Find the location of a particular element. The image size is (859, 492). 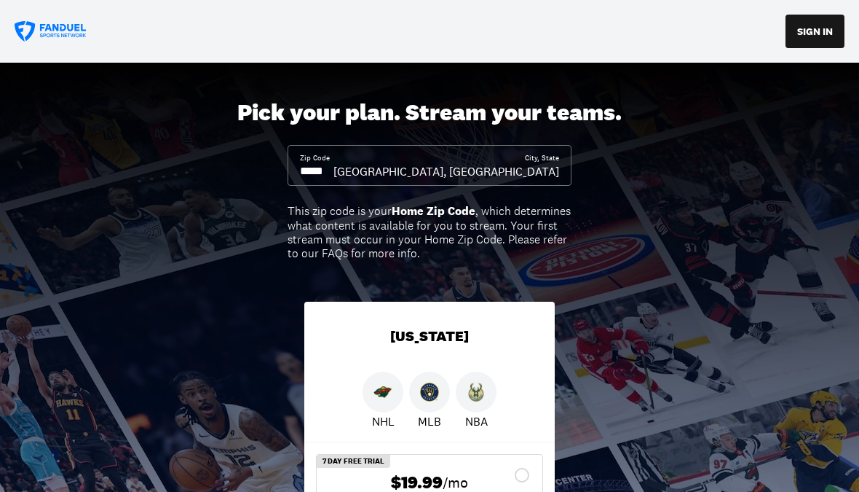

b: Home Zip Code is located at coordinates (433, 210).